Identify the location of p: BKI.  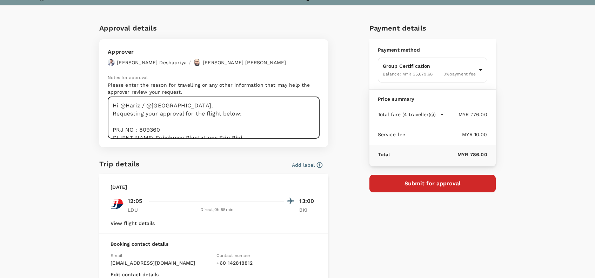
(308, 210).